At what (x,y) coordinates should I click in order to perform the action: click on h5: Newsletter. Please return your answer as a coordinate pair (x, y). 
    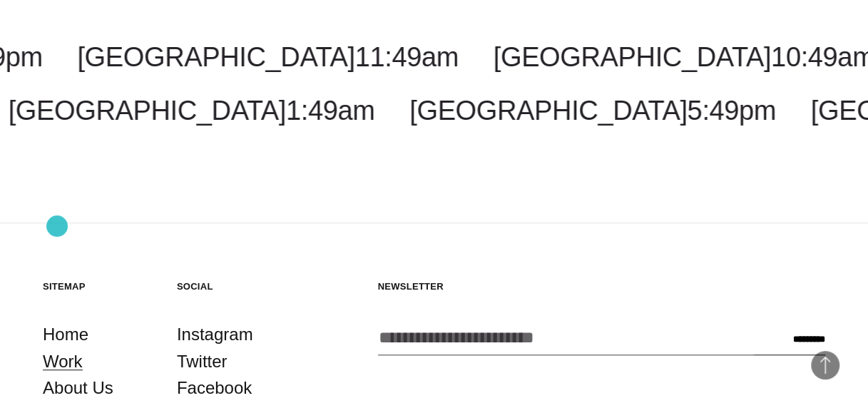
    Looking at the image, I should click on (601, 286).